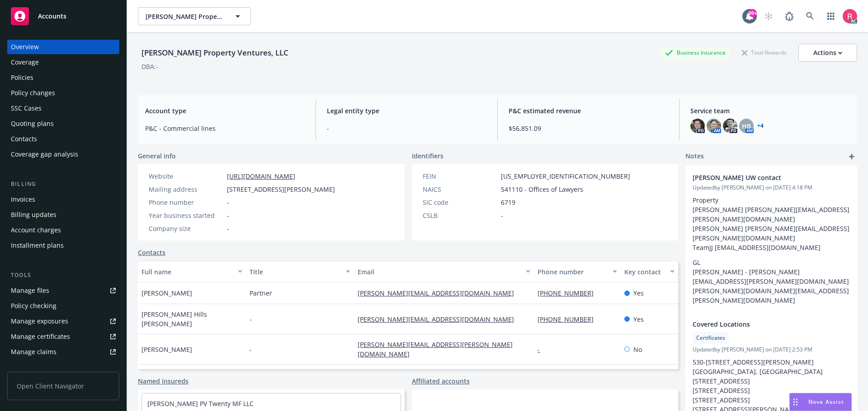  What do you see at coordinates (37, 246) in the screenshot?
I see `div: Installment plans` at bounding box center [37, 246].